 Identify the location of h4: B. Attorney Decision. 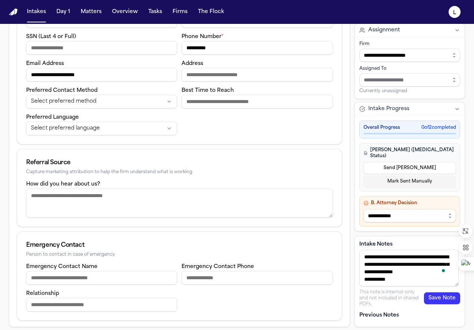
(410, 203).